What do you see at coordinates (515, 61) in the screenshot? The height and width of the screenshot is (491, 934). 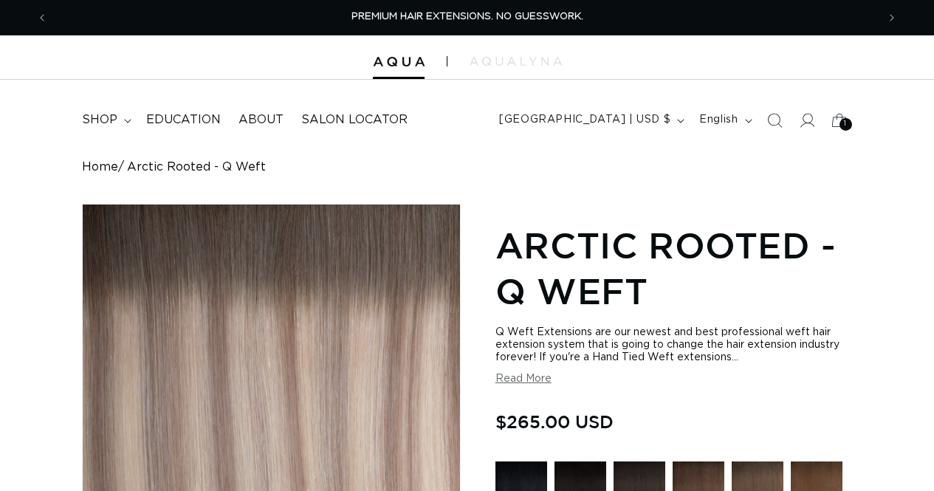 I see `img: aqualyna.com` at bounding box center [515, 61].